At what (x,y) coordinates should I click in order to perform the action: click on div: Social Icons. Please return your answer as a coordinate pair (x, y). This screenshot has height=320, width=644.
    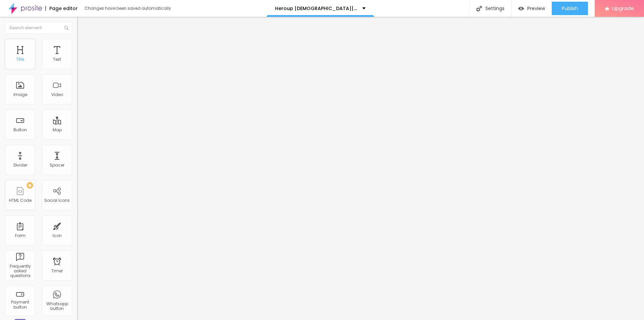
    Looking at the image, I should click on (57, 201).